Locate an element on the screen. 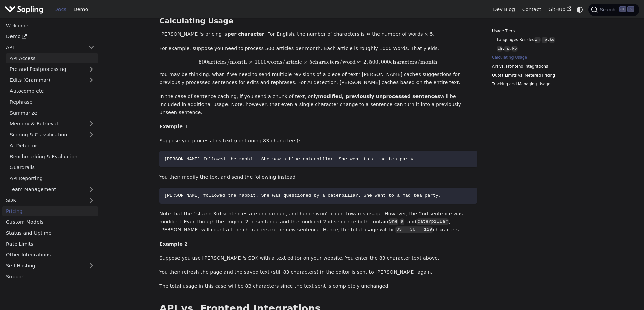 The image size is (644, 310). p: Suppose you process this text (containing 83 characters): is located at coordinates (318, 141).